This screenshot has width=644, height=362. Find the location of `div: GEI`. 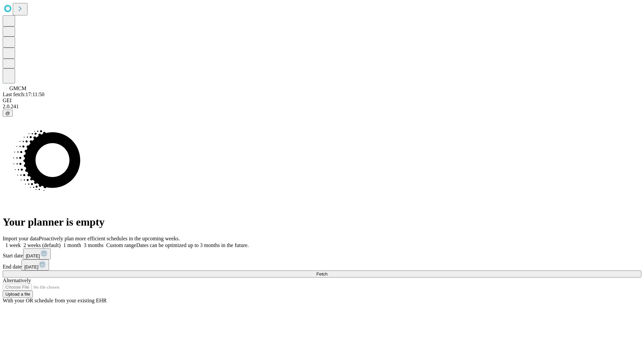

div: GEI is located at coordinates (322, 101).